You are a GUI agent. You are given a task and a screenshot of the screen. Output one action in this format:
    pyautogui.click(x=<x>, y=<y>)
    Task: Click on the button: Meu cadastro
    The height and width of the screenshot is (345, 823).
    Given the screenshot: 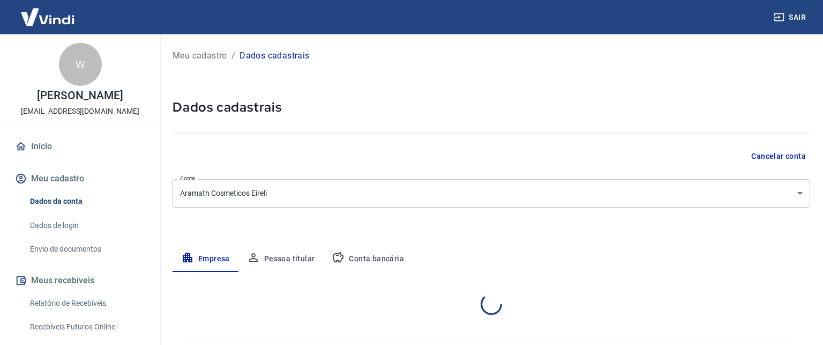 What is the action you would take?
    pyautogui.click(x=80, y=178)
    